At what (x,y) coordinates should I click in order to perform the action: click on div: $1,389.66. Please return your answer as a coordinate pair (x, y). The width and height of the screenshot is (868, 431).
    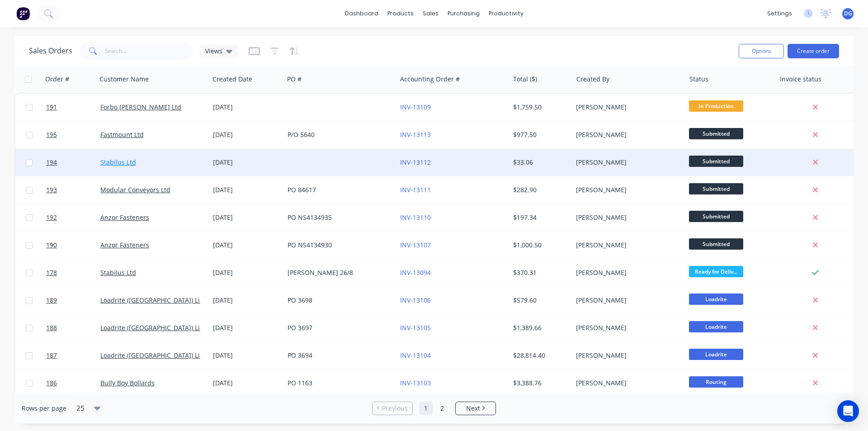
    Looking at the image, I should click on (540, 328).